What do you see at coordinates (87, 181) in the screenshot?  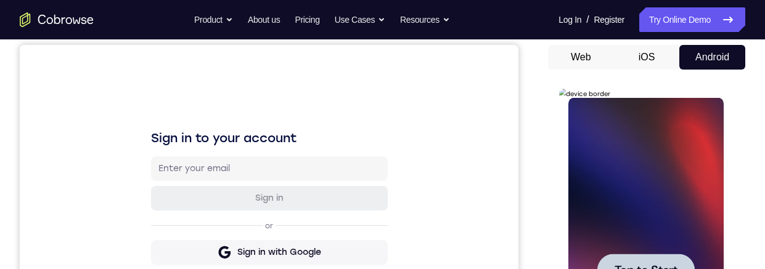 I see `button: Tap to Start` at bounding box center [87, 181].